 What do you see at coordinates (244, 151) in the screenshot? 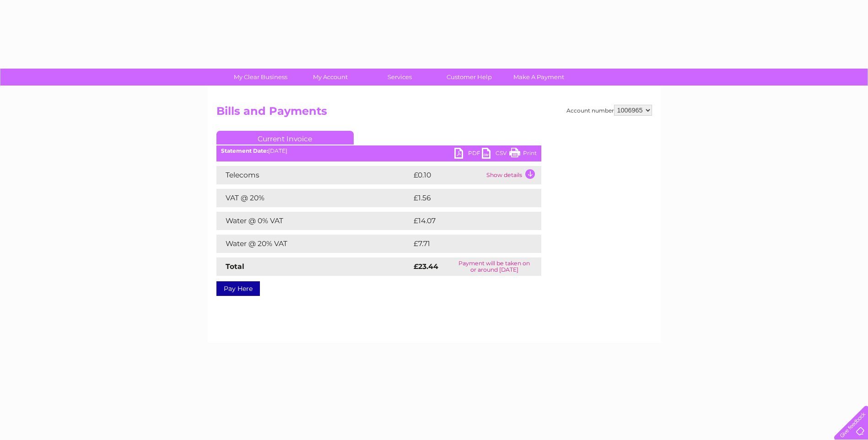
I see `b: Statement Date:` at bounding box center [244, 151].